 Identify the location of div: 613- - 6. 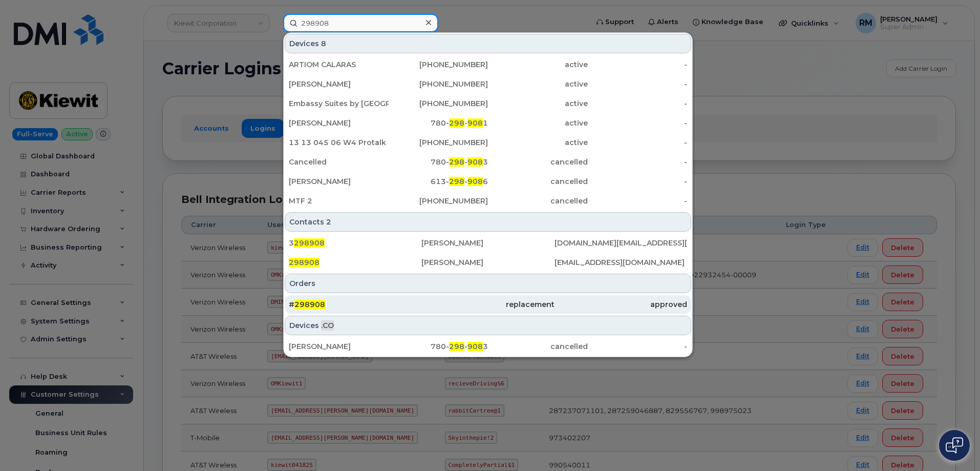
(438, 181).